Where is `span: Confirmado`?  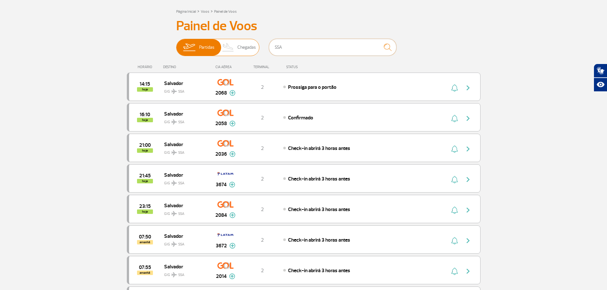 span: Confirmado is located at coordinates (300, 118).